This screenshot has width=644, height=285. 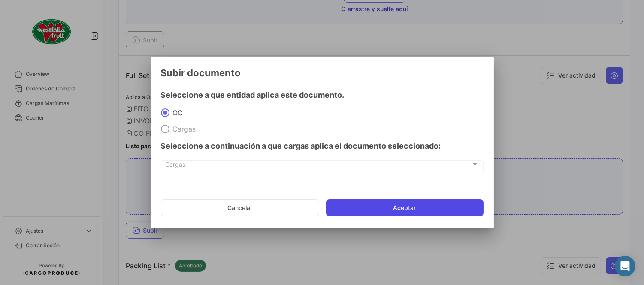 What do you see at coordinates (404, 208) in the screenshot?
I see `button: Aceptar` at bounding box center [404, 208].